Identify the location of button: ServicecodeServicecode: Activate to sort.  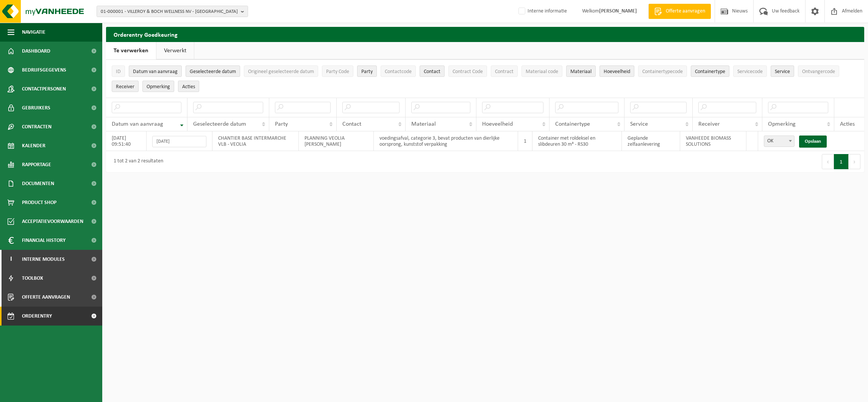
(750, 71).